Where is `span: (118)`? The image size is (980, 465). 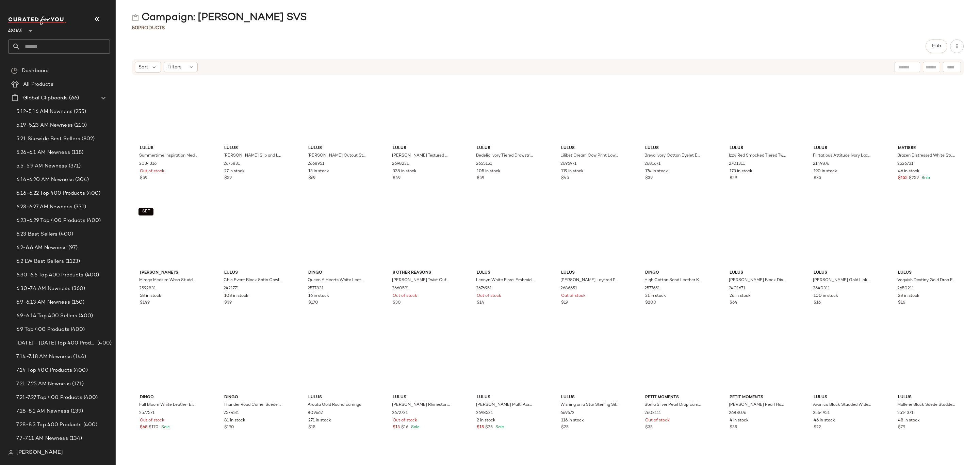
span: (118) is located at coordinates (77, 153).